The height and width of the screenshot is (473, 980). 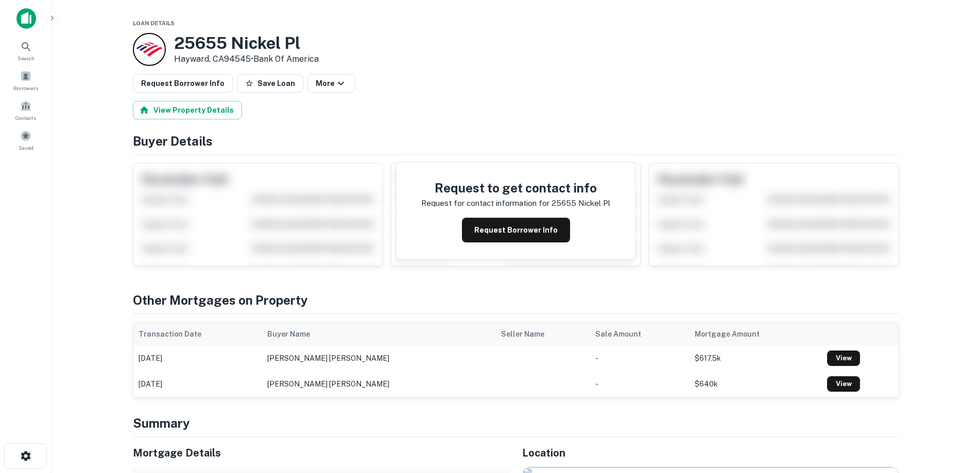 I want to click on a: Bank Of America, so click(x=285, y=59).